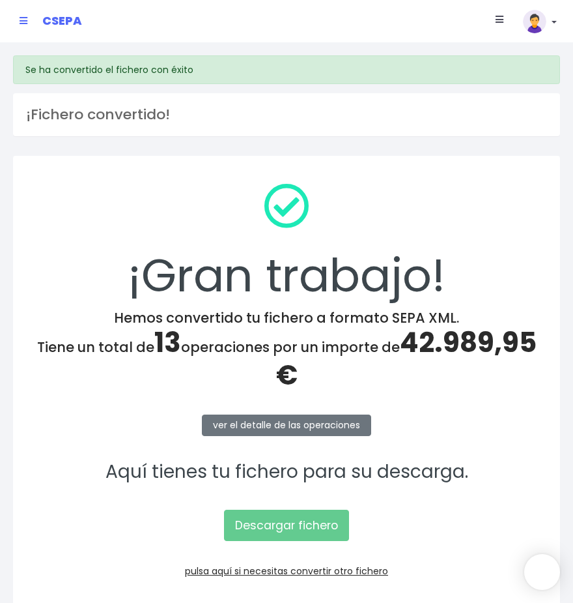 The image size is (573, 603). What do you see at coordinates (287, 425) in the screenshot?
I see `a: ver el detalle de las operaciones` at bounding box center [287, 425].